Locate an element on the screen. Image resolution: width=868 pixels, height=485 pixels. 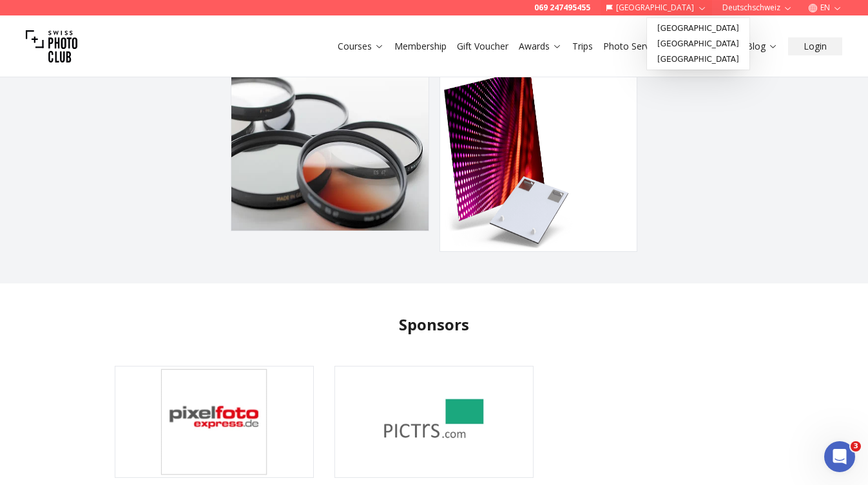
a: Awards is located at coordinates (540, 46).